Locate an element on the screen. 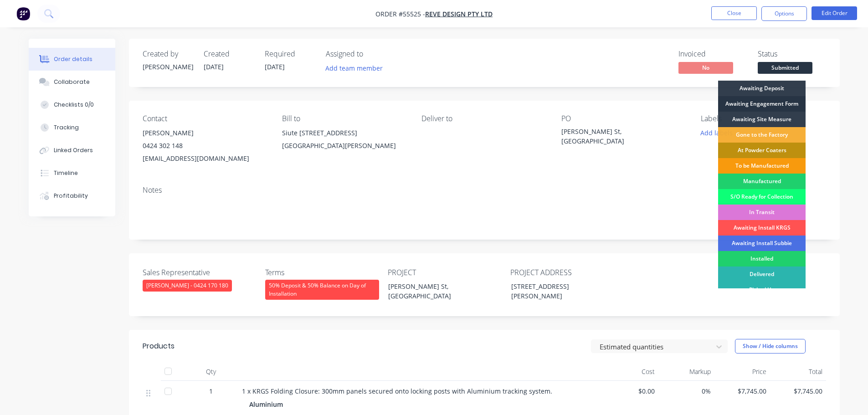  div: Order details is located at coordinates (73, 59).